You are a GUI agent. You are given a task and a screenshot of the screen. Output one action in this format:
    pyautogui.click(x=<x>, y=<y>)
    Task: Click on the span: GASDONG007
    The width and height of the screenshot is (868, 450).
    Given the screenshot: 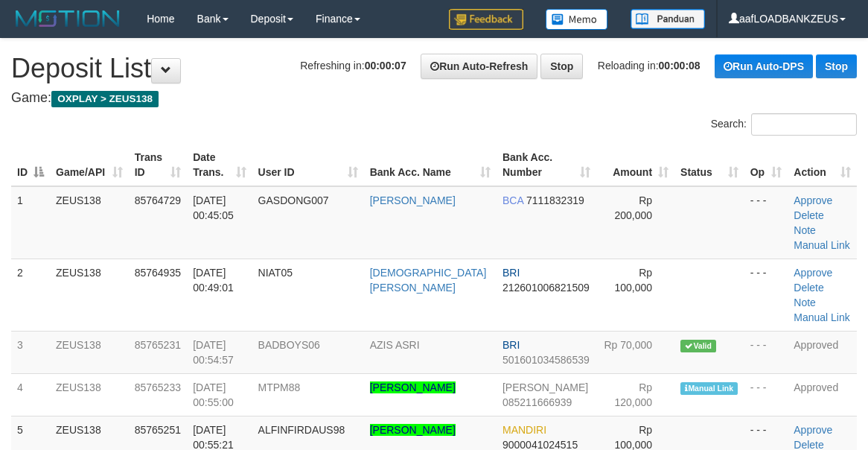 What is the action you would take?
    pyautogui.click(x=293, y=200)
    